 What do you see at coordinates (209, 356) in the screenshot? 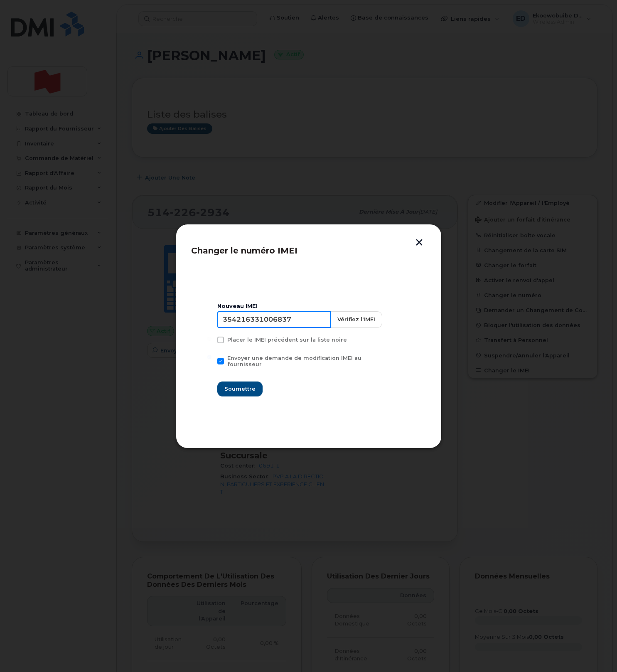
I see `input: Envoyer une demande de modification IMEI au fournisseur` at bounding box center [209, 356].